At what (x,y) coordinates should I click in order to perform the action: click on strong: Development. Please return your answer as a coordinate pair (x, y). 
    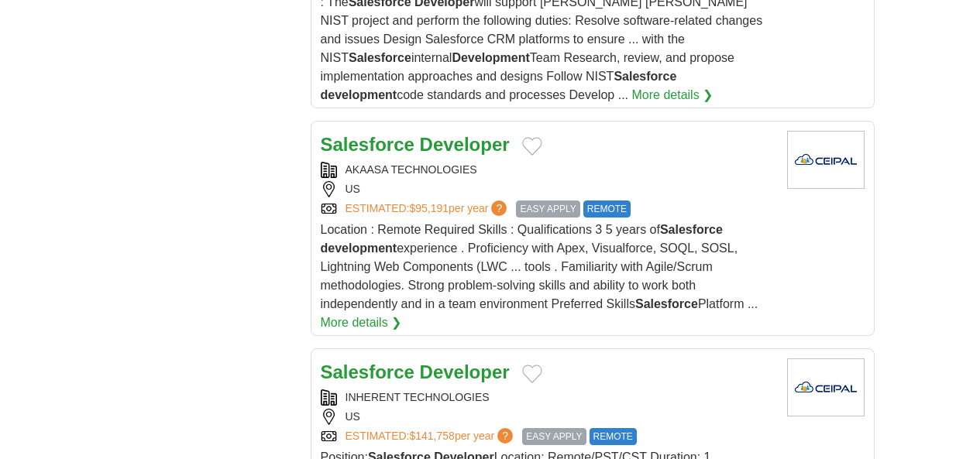
    Looking at the image, I should click on (490, 57).